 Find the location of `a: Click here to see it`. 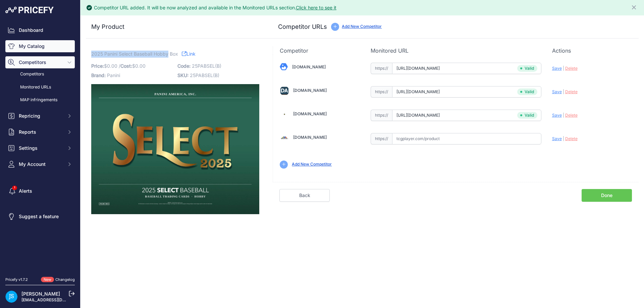

a: Click here to see it is located at coordinates (316, 7).